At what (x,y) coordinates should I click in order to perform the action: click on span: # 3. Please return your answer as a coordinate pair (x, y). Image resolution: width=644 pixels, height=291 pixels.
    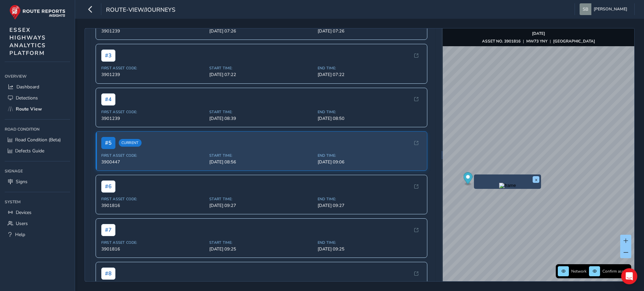
    Looking at the image, I should click on (108, 56).